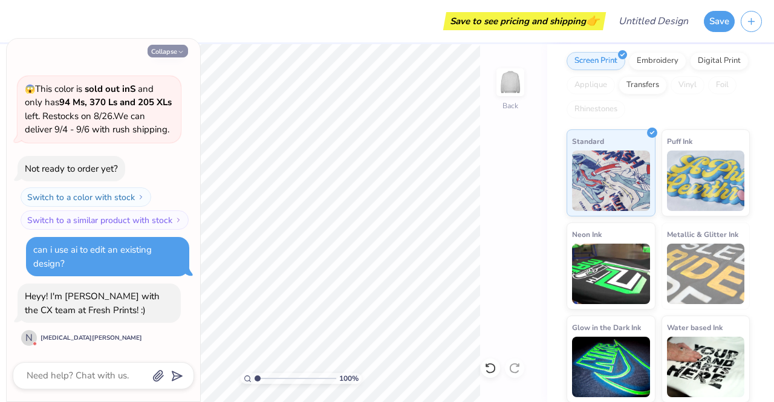 The height and width of the screenshot is (402, 774). Describe the element at coordinates (595, 61) in the screenshot. I see `div: Screen Print` at that location.